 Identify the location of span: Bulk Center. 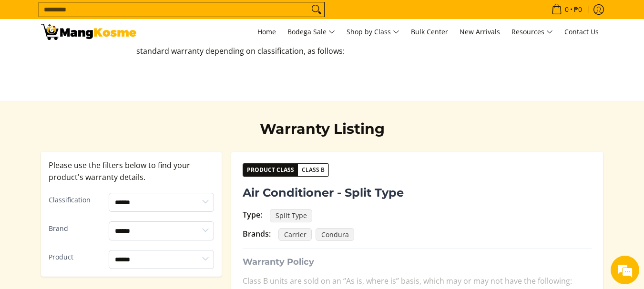
(429, 32).